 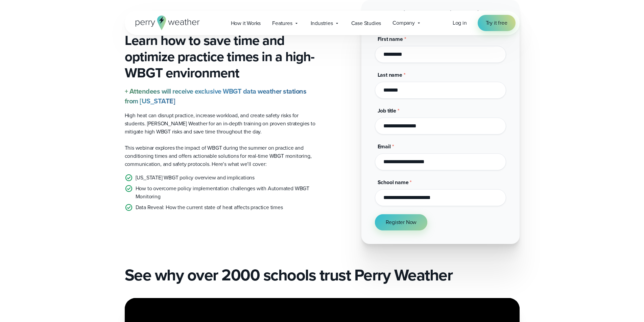 What do you see at coordinates (402, 222) in the screenshot?
I see `span: Register Now` at bounding box center [402, 222].